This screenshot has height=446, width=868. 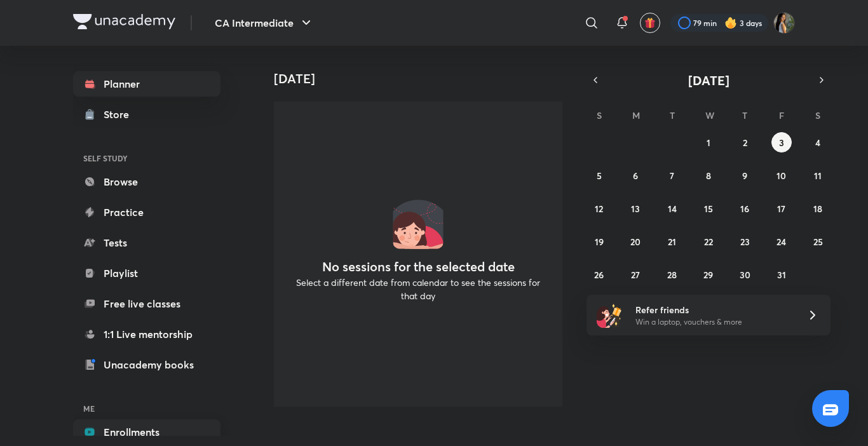 I want to click on abbr: Saturday, so click(x=818, y=115).